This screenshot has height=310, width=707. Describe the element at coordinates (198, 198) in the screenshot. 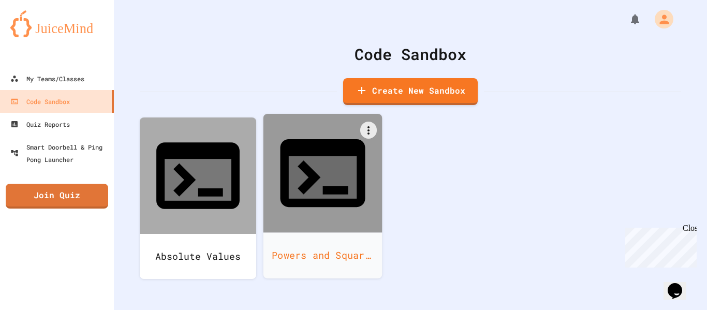

I see `a: Absolute Values` at that location.